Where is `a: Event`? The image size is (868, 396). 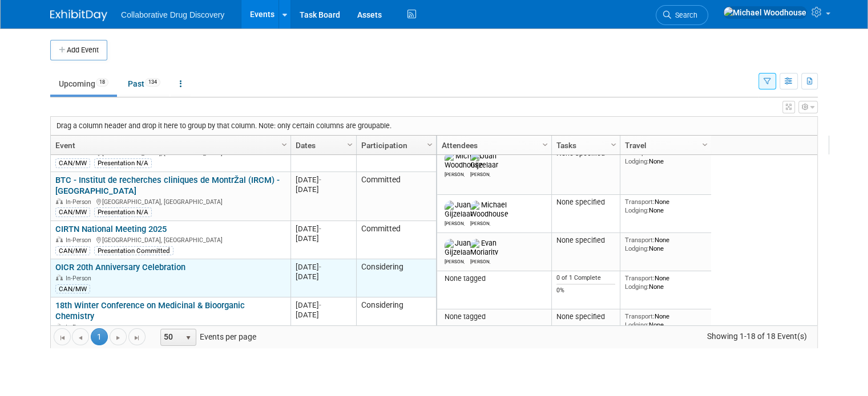
a: Event is located at coordinates (169, 146).